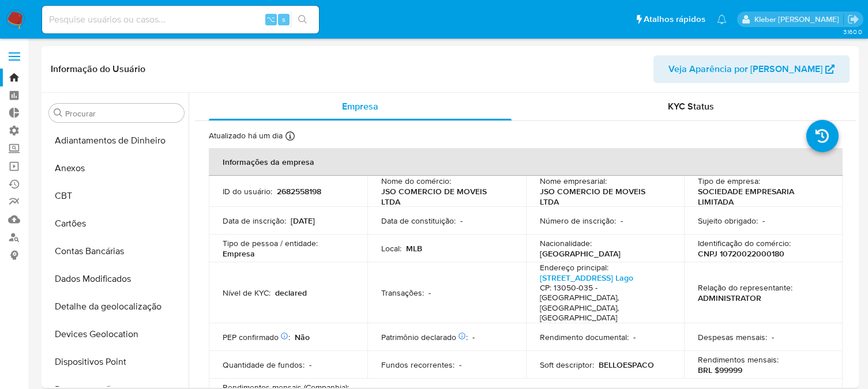  What do you see at coordinates (418, 221) in the screenshot?
I see `p: Data de constituição :` at bounding box center [418, 221].